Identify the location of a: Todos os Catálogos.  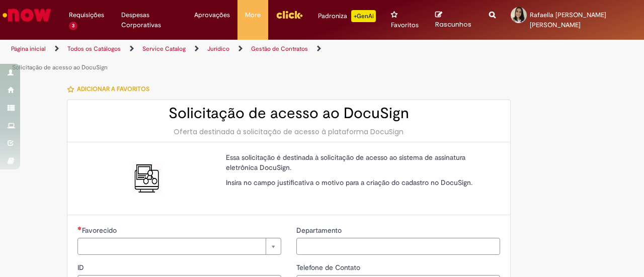
(94, 49).